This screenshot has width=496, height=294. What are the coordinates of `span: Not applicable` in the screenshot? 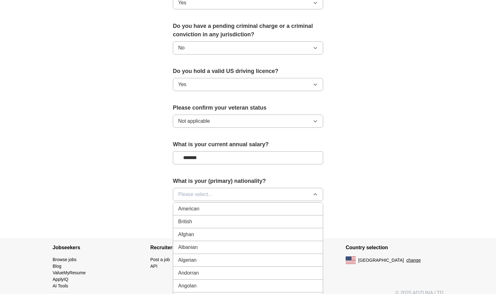 It's located at (194, 121).